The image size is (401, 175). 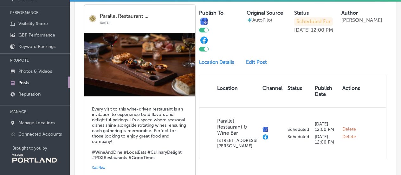 What do you see at coordinates (140, 64) in the screenshot?
I see `img: 1753395641fe85496a-83ba-4b8a-aa0f-e9b54c7cfaa0_2024-07-30.jpg` at bounding box center [140, 64].